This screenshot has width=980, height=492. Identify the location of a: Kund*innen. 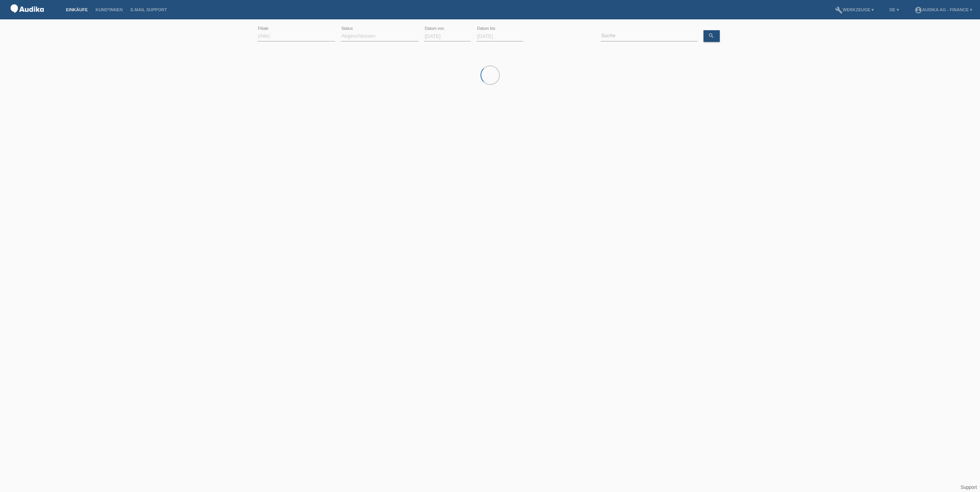
(109, 9).